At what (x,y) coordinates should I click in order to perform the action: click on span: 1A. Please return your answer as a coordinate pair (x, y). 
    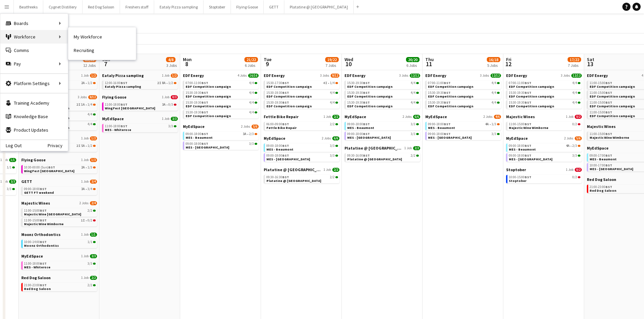
    Looking at the image, I should click on (83, 105).